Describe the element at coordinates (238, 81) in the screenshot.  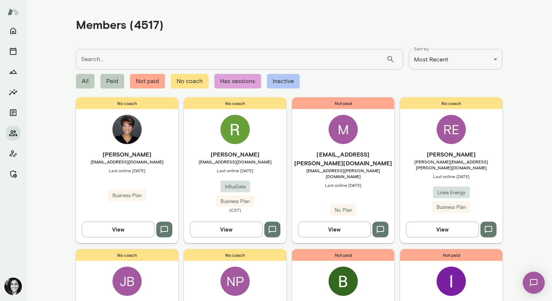
I see `span: Has sessions` at that location.